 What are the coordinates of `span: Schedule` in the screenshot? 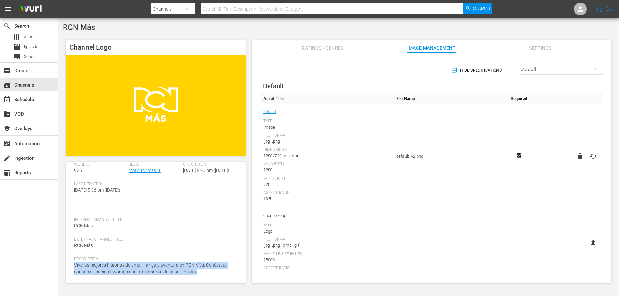 It's located at (7, 100).